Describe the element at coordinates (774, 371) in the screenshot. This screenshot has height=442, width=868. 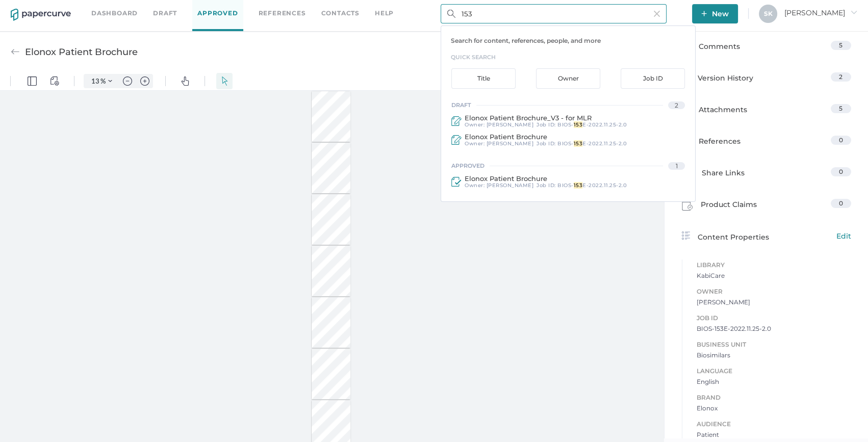
I see `span: Language` at that location.